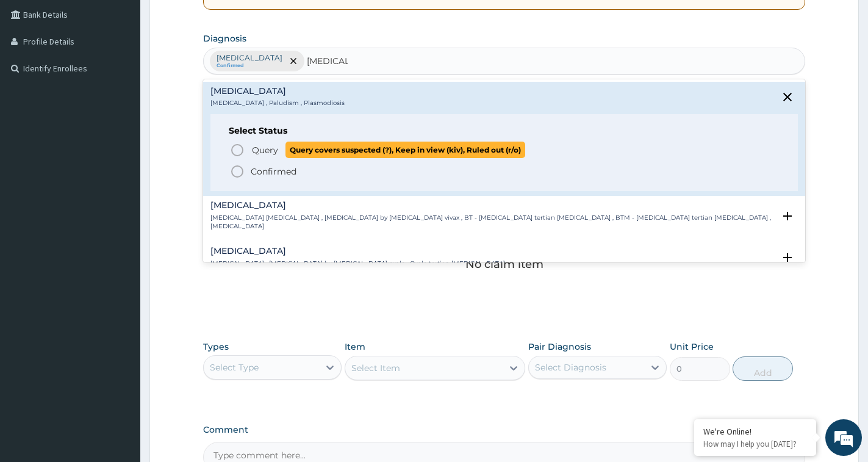 Image resolution: width=868 pixels, height=462 pixels. I want to click on img: d_794563401_company_1708531726252_794563401, so click(36, 76).